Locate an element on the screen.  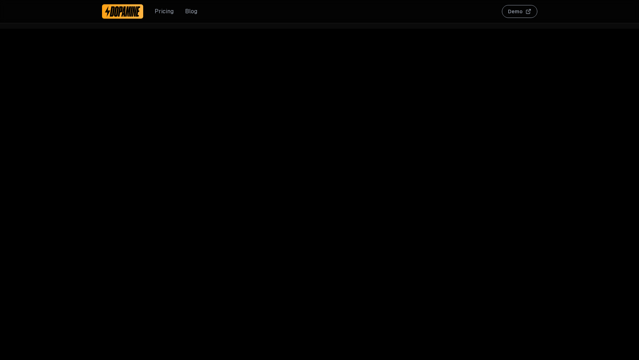
a: Blog is located at coordinates (191, 11).